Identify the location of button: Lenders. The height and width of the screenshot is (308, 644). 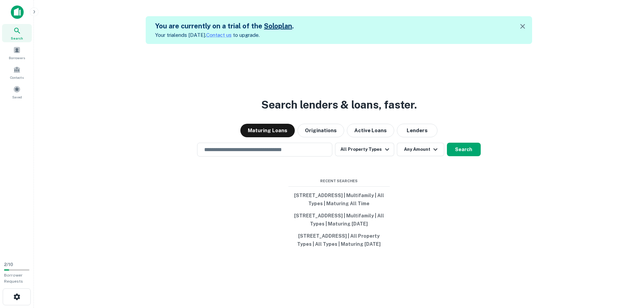
(417, 131).